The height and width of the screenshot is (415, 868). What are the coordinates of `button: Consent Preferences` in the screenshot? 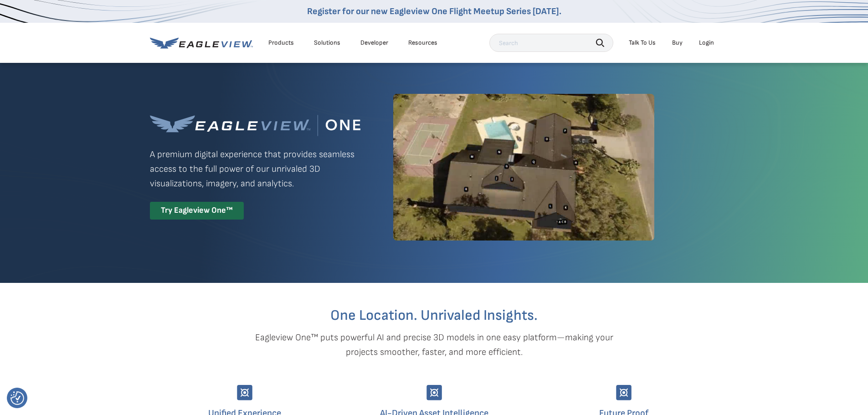 It's located at (17, 398).